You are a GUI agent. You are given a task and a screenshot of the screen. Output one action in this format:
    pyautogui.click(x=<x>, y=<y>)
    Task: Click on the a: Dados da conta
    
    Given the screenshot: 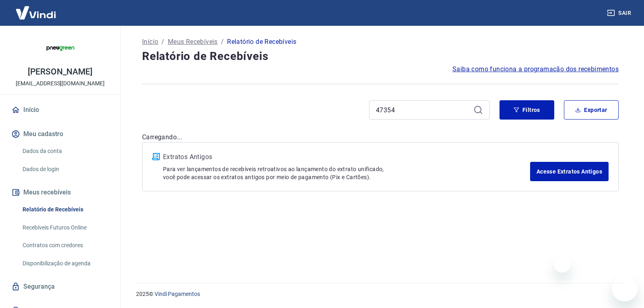 What is the action you would take?
    pyautogui.click(x=65, y=151)
    